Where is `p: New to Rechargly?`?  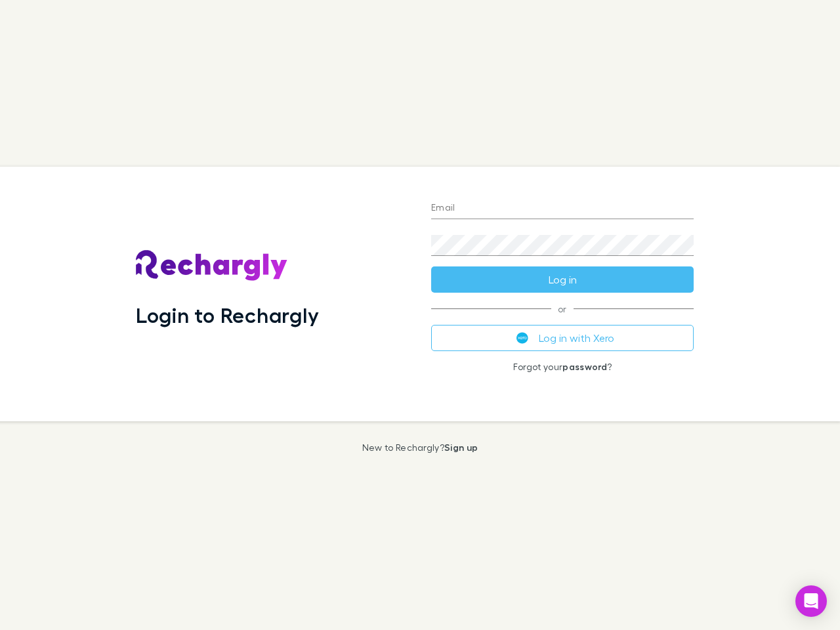
p: New to Rechargly? is located at coordinates (420, 447).